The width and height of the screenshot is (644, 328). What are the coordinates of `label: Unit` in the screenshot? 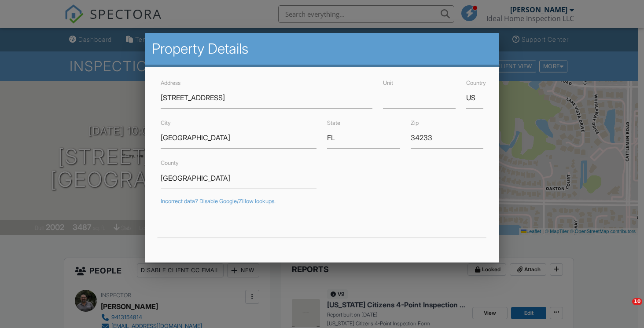 It's located at (388, 83).